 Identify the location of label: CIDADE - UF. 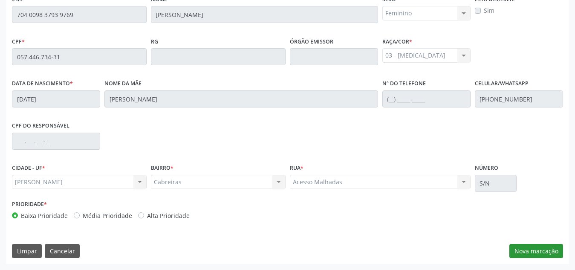
(29, 168).